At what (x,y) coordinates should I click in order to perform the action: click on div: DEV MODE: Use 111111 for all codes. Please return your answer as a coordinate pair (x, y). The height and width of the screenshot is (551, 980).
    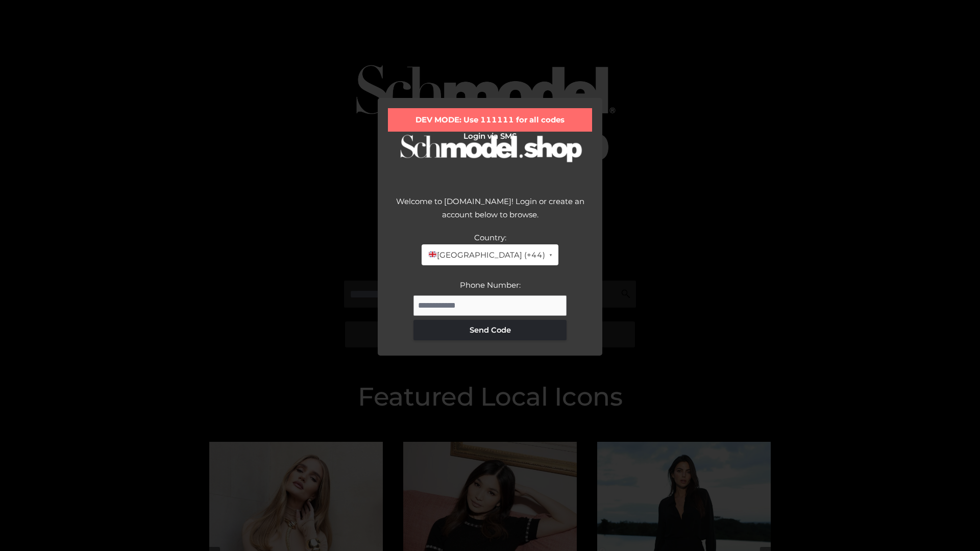
    Looking at the image, I should click on (490, 120).